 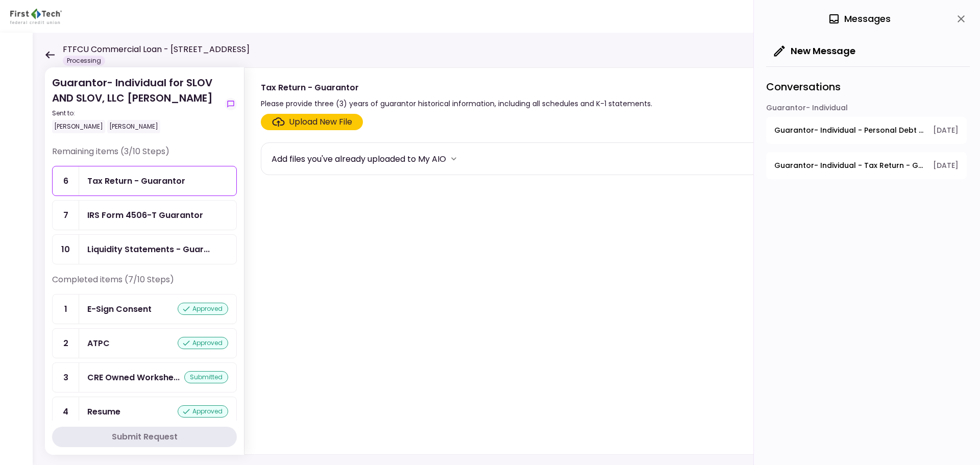 I want to click on div: Sent to:, so click(x=136, y=113).